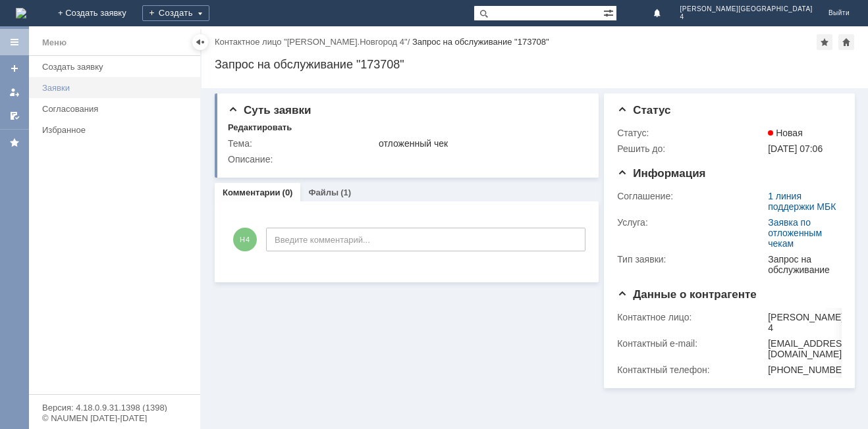 This screenshot has height=429, width=868. I want to click on span: Суть заявки, so click(270, 109).